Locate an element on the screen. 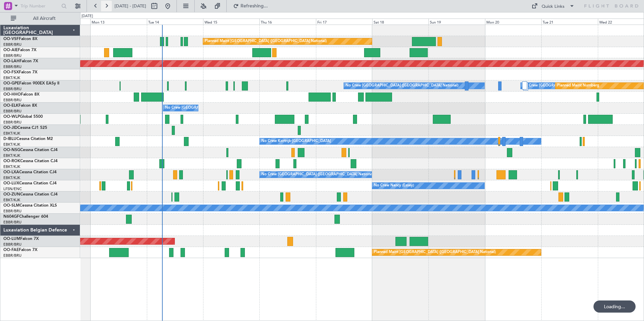  button: All Aircraft is located at coordinates (40, 19).